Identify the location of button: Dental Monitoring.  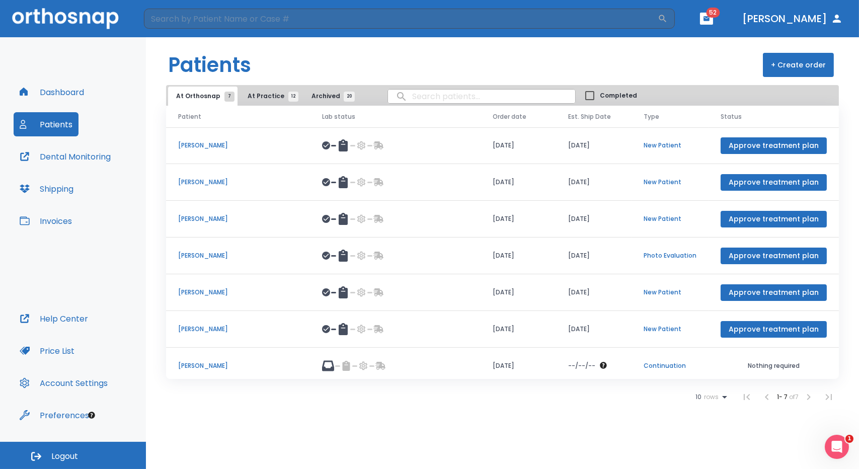
(65, 157).